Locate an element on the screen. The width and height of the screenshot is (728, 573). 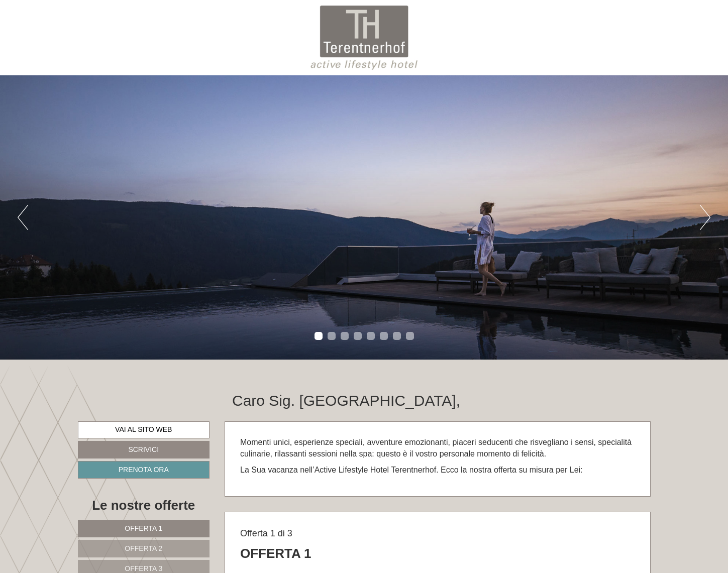
div: Offerta 1 is located at coordinates (276, 553).